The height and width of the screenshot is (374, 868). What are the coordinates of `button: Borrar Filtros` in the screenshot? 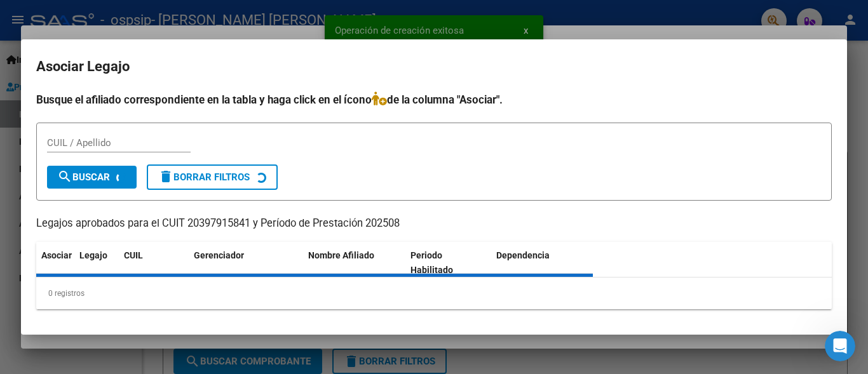 It's located at (213, 177).